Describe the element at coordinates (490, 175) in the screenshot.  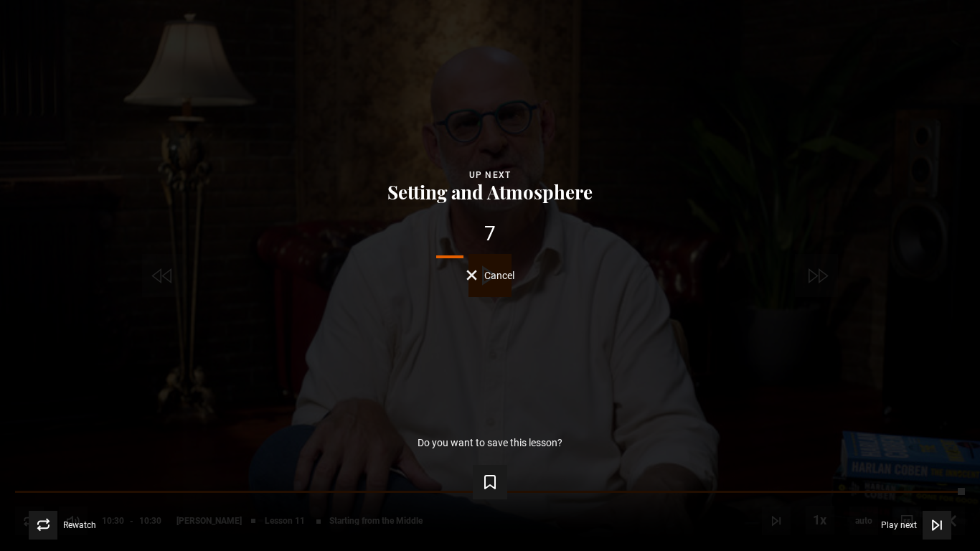
I see `div: Up next` at that location.